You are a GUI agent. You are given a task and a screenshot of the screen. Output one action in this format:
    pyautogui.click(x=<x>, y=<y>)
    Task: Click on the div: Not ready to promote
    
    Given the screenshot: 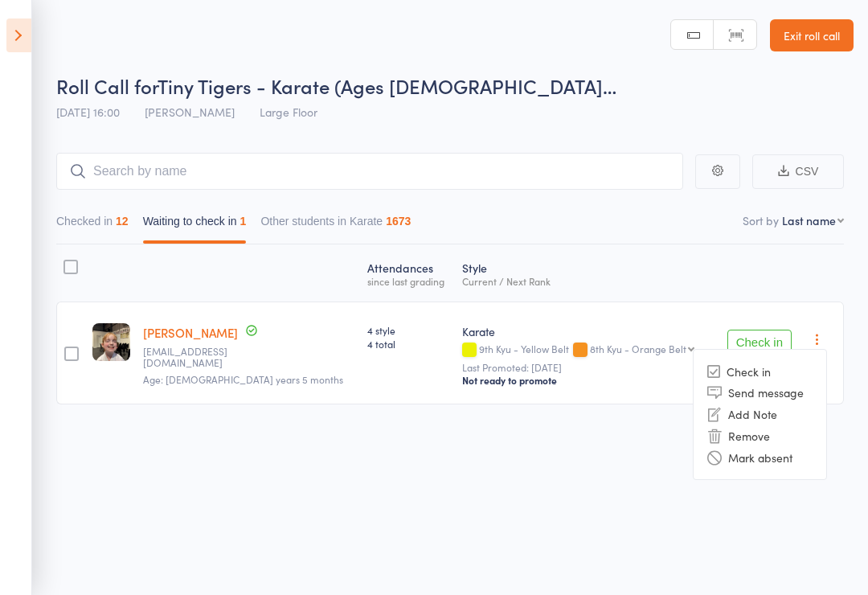 What is the action you would take?
    pyautogui.click(x=584, y=381)
    